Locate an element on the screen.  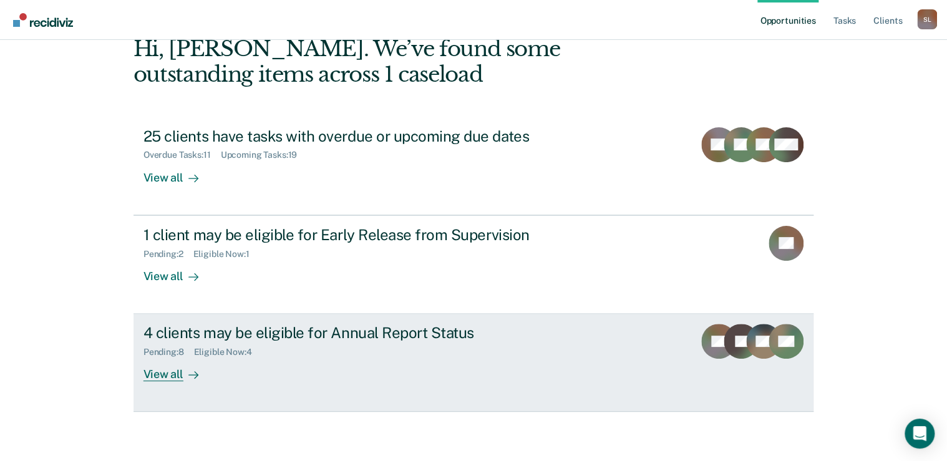
img: Recidiviz is located at coordinates (43, 20).